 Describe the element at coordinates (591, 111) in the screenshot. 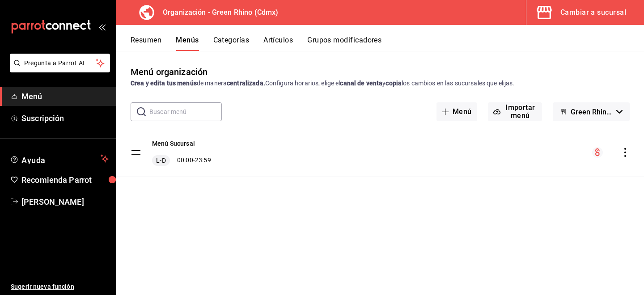

I see `button: Green Rhino - Borrador` at that location.